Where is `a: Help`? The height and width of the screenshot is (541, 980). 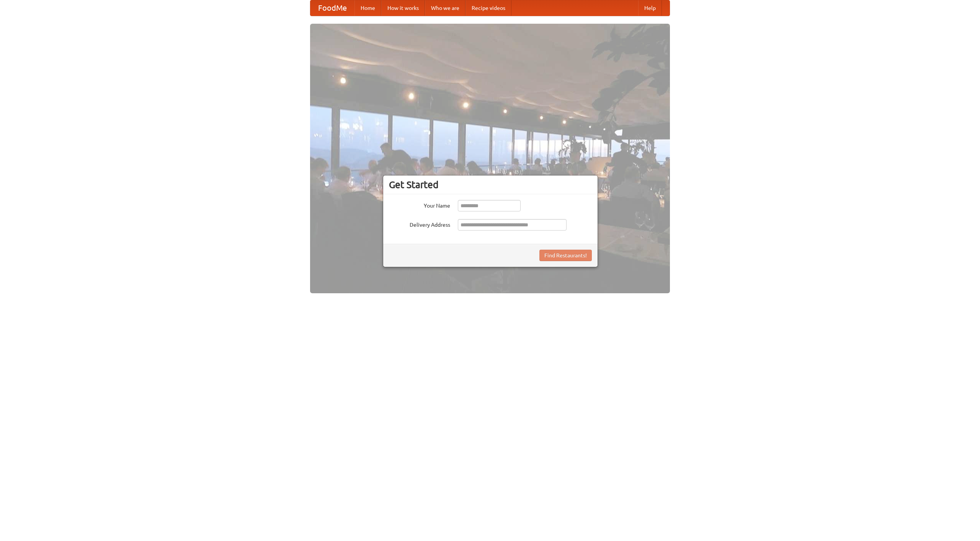 a: Help is located at coordinates (650, 8).